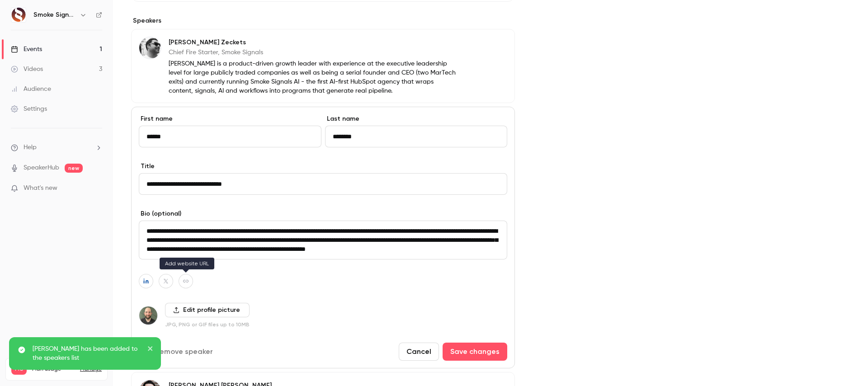  Describe the element at coordinates (230, 119) in the screenshot. I see `label: First name` at that location.